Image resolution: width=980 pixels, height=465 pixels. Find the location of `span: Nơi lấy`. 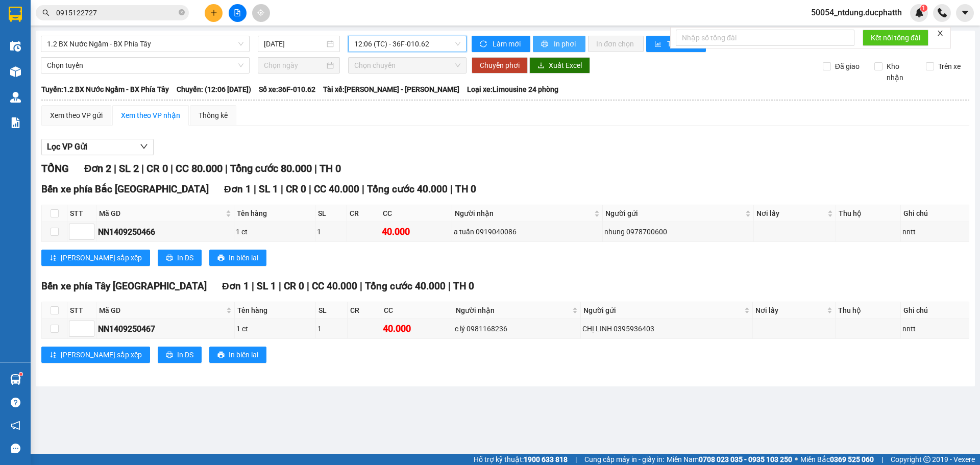

span: Nơi lấy is located at coordinates (790, 311).